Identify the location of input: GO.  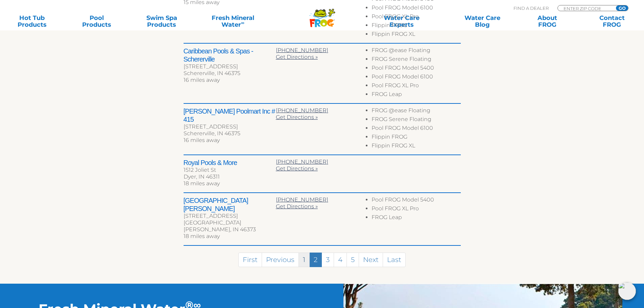
(622, 8).